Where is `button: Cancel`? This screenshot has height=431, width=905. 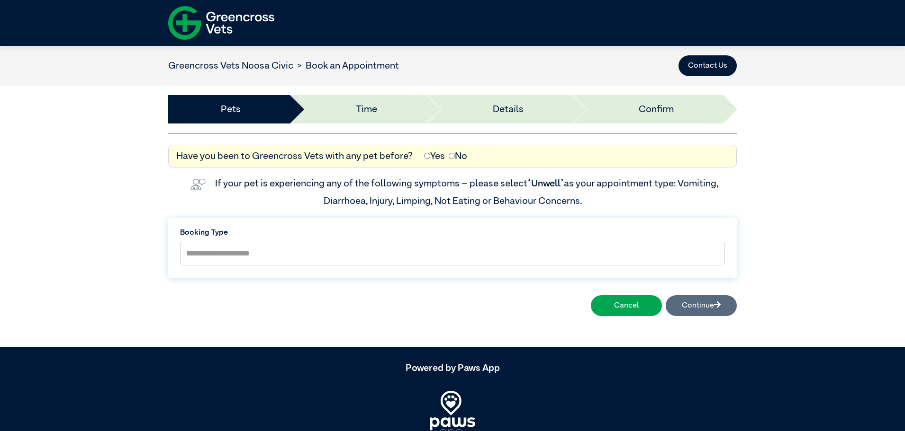
button: Cancel is located at coordinates (626, 306).